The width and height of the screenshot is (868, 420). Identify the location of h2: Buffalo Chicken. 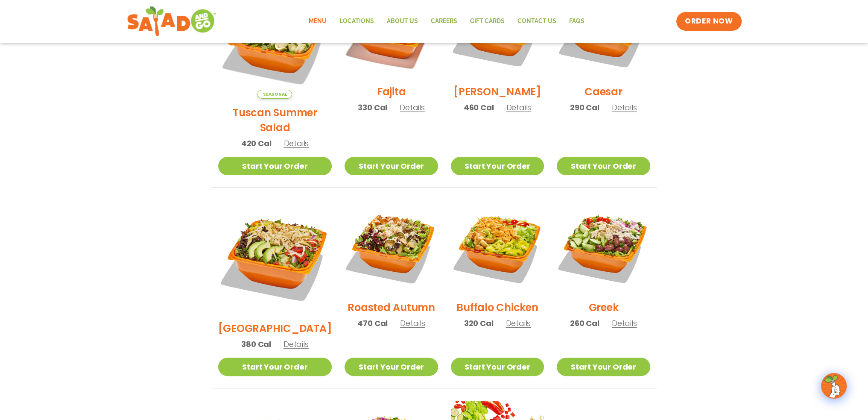
(497, 307).